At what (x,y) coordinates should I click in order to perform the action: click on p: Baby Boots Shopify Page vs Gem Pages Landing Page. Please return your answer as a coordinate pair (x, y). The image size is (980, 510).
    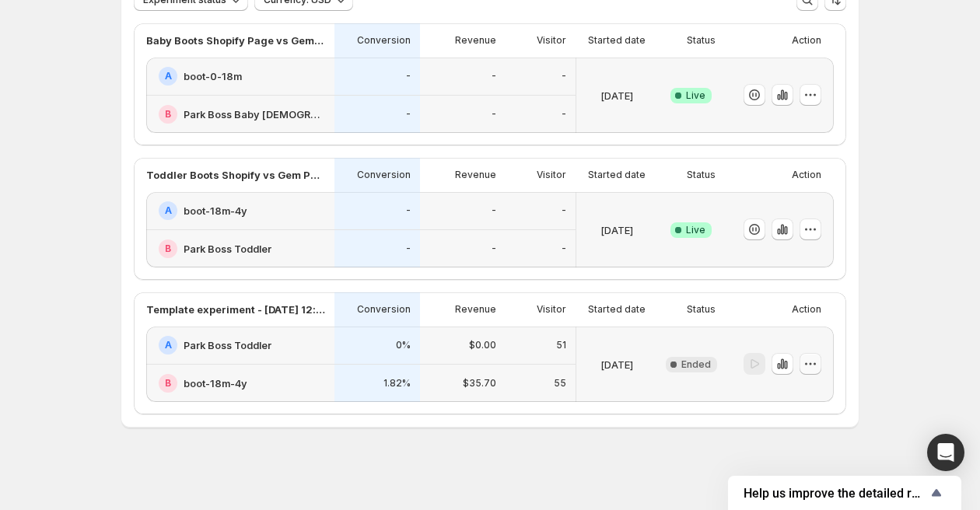
    Looking at the image, I should click on (236, 40).